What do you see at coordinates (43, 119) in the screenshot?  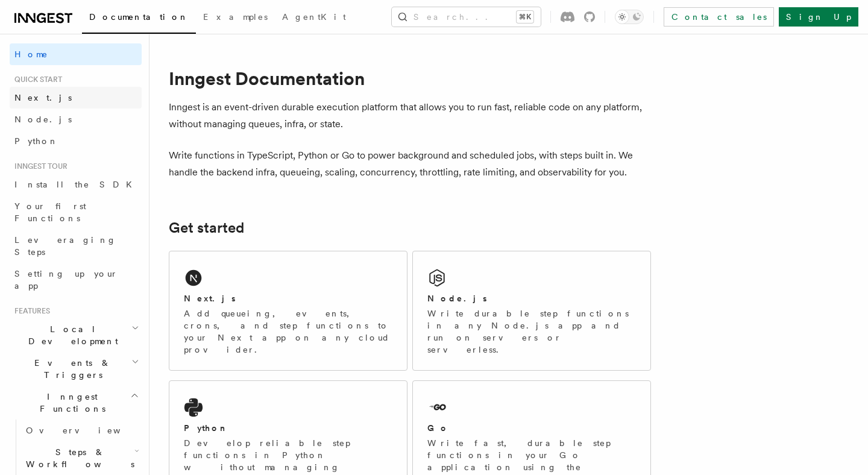 I see `span: Node.js` at bounding box center [43, 119].